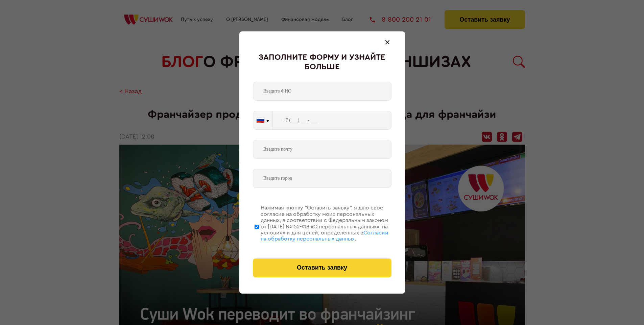 This screenshot has height=325, width=644. I want to click on input: Введите почту, so click(322, 150).